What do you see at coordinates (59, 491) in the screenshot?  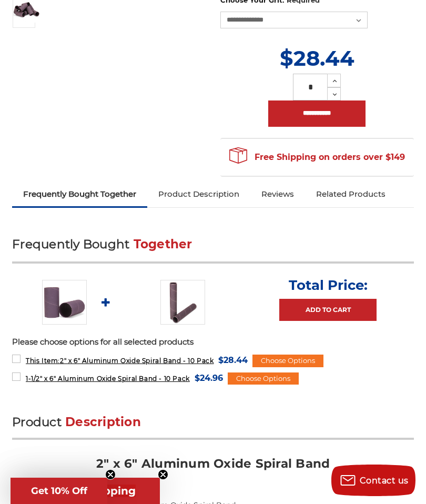 I see `div: Get 10% OffClose teaser` at bounding box center [59, 491].